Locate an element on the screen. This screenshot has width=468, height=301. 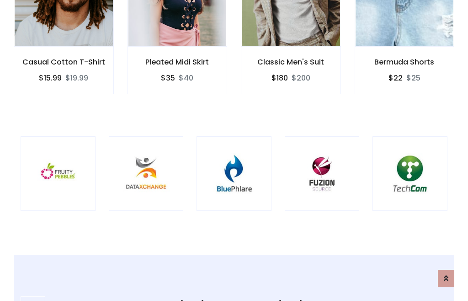
h6: Casual Cotton T-Shirt is located at coordinates (64, 62).